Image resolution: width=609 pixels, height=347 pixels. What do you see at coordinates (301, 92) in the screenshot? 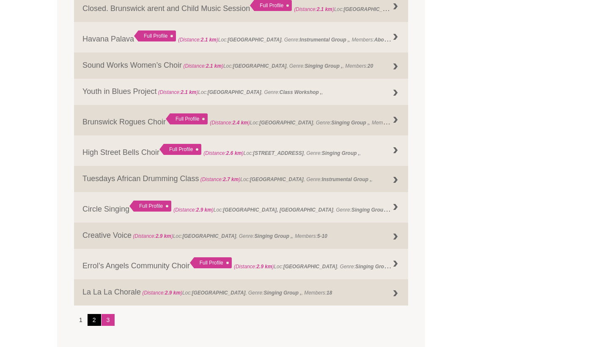
I see `strong: Class Workshop ,` at bounding box center [301, 92].